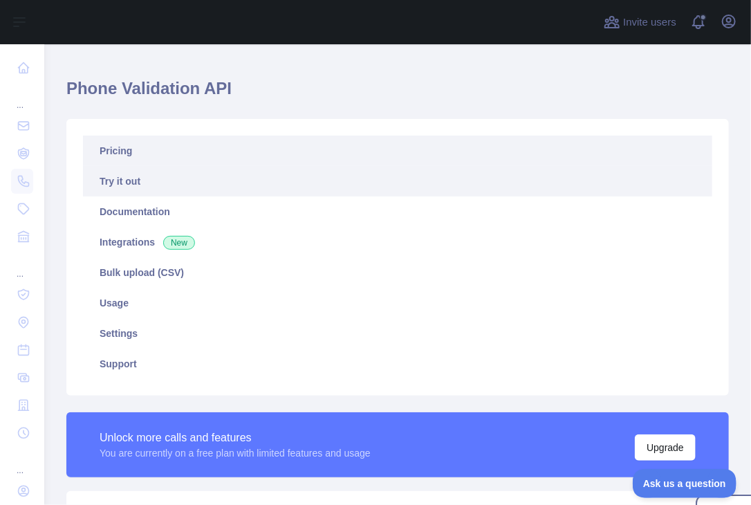  I want to click on a: Settings, so click(398, 333).